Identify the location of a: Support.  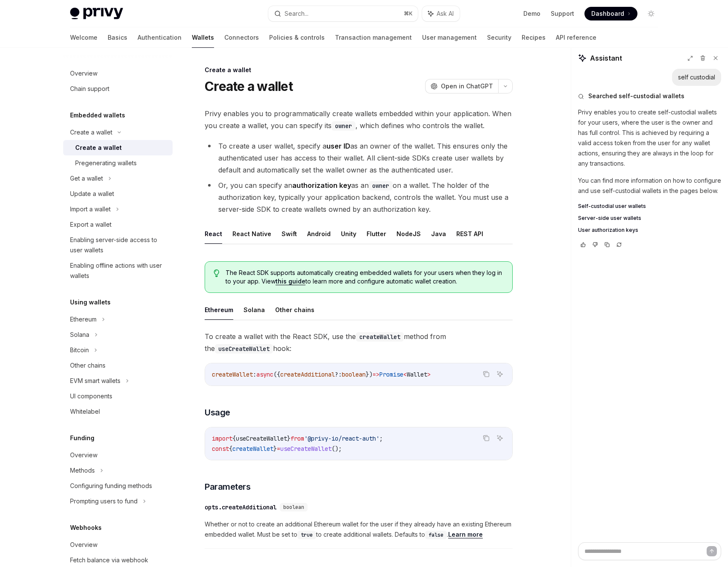
(562, 14).